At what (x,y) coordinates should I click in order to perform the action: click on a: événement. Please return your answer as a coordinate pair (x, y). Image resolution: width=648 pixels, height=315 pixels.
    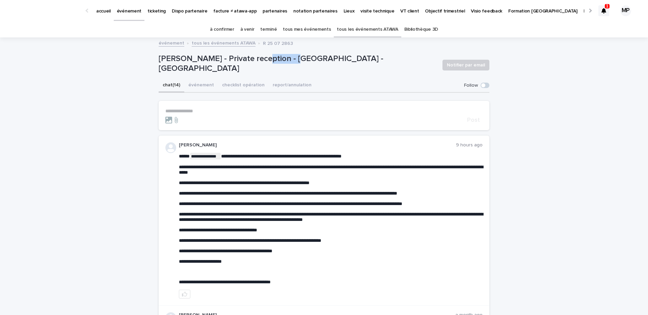
    Looking at the image, I should click on (171, 43).